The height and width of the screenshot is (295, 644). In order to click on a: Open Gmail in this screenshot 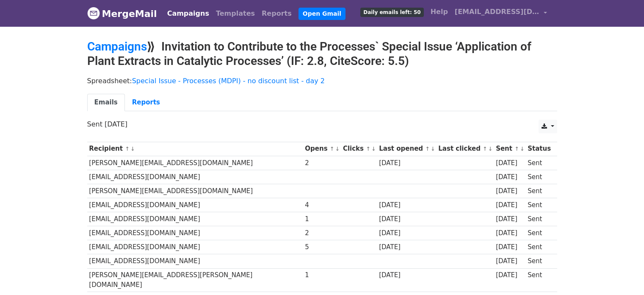, I will do `click(322, 14)`.